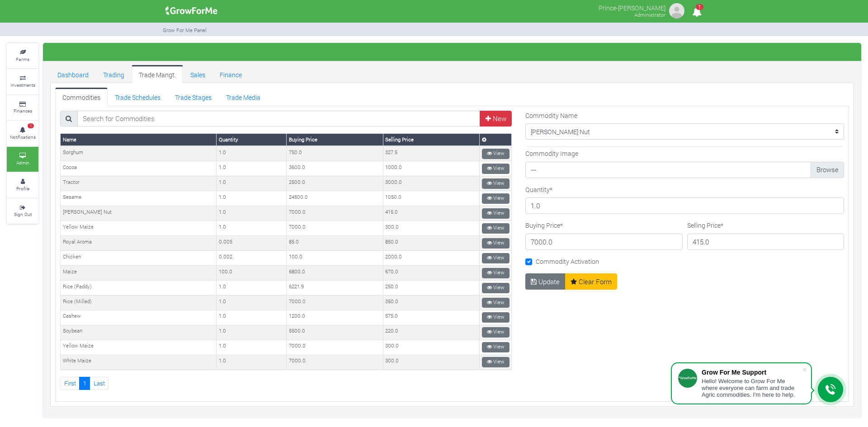  Describe the element at coordinates (650, 14) in the screenshot. I see `small: Administrator` at that location.